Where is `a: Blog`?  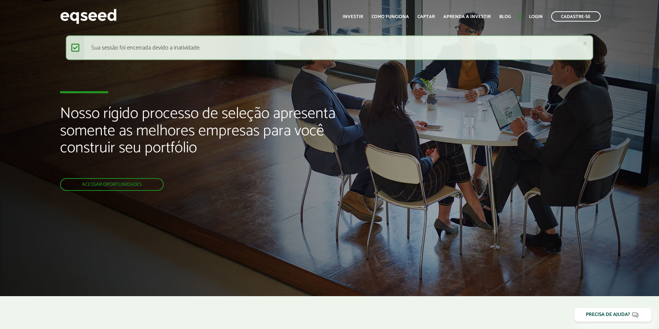
a: Blog is located at coordinates (505, 17).